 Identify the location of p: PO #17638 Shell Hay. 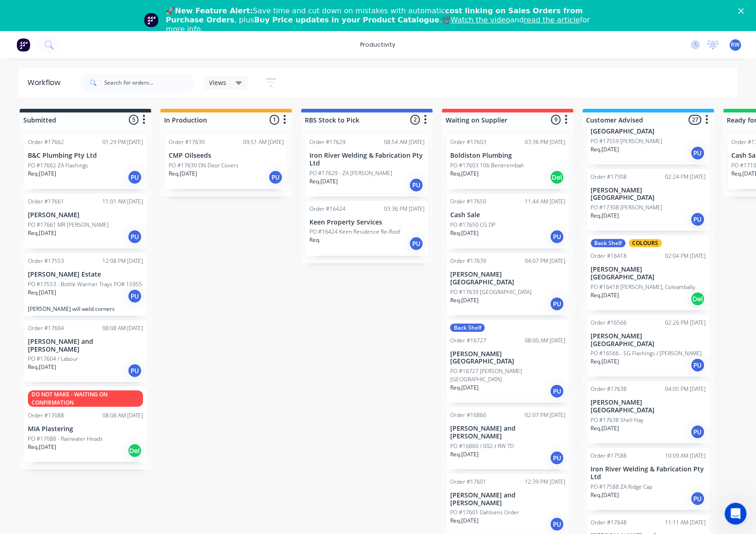
(618, 420).